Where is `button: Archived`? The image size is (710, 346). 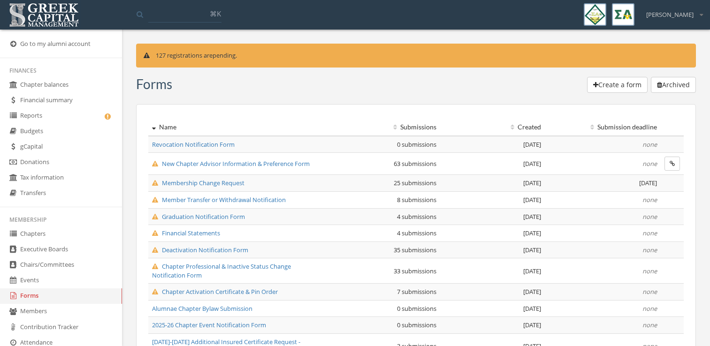 button: Archived is located at coordinates (673, 85).